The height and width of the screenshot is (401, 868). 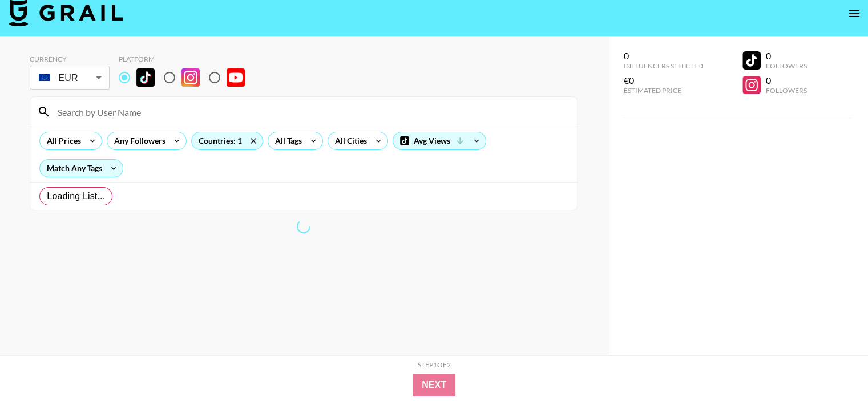 I want to click on input: Search by User Name, so click(x=311, y=112).